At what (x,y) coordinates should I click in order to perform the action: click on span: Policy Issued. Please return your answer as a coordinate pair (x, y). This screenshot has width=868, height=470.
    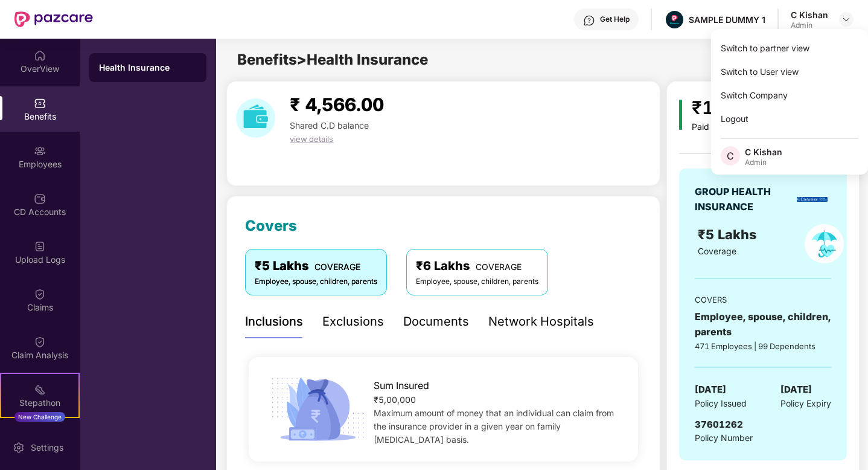
    Looking at the image, I should click on (721, 403).